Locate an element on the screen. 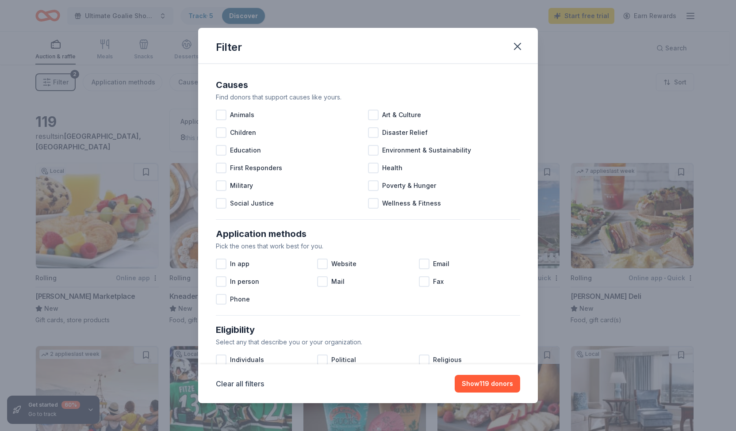 This screenshot has width=736, height=431. span: First Responders is located at coordinates (256, 168).